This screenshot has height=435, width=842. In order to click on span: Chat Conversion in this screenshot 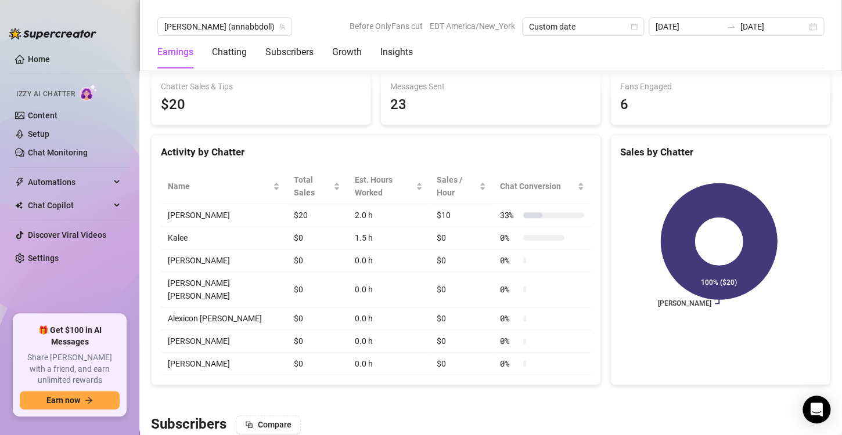, I will do `click(537, 186)`.